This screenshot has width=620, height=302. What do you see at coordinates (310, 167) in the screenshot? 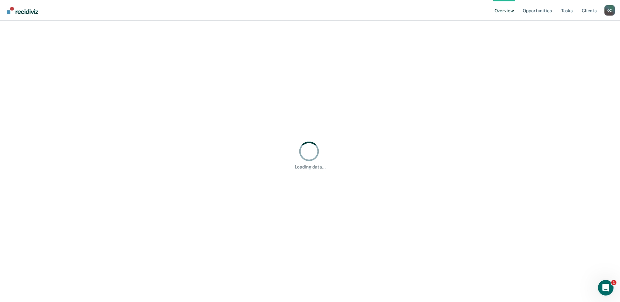
I see `div: Loading data...` at bounding box center [310, 167].